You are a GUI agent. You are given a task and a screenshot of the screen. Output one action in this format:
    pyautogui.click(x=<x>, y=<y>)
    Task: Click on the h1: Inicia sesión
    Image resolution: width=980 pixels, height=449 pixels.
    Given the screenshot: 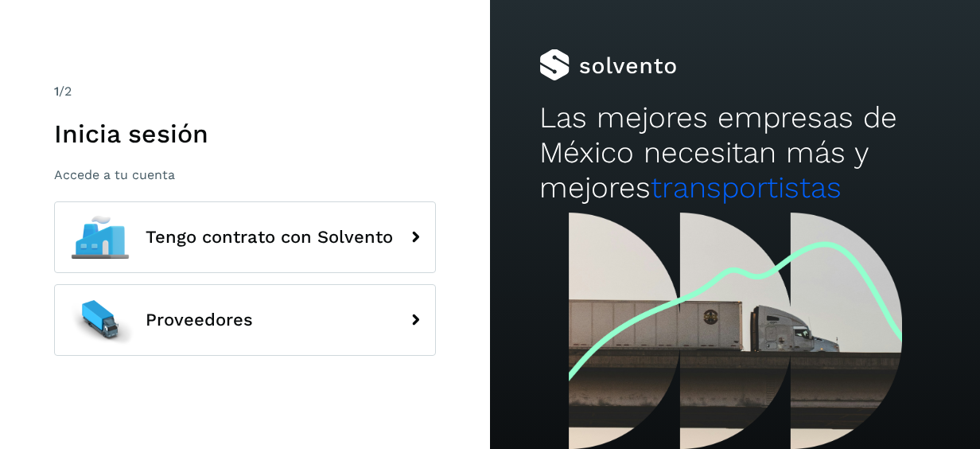 What is the action you would take?
    pyautogui.click(x=245, y=134)
    